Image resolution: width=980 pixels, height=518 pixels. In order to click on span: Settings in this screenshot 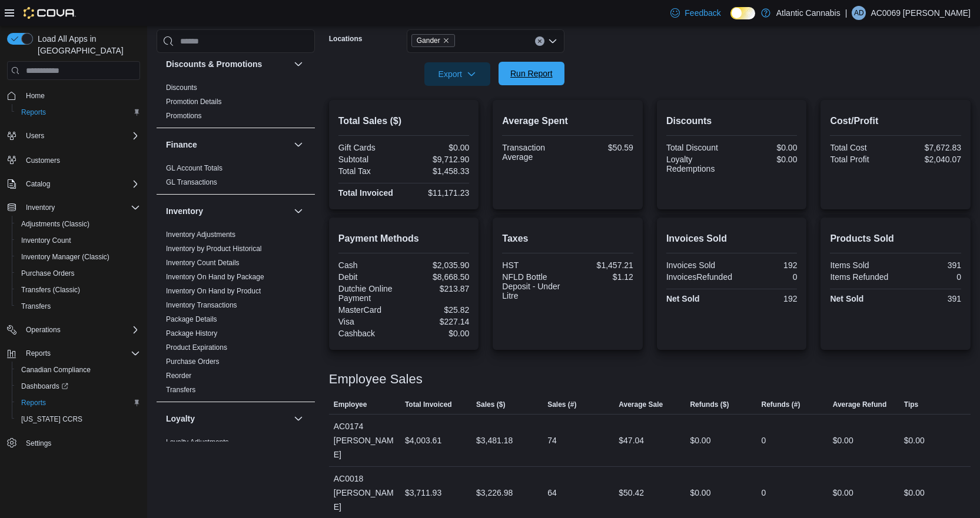, I will do `click(38, 444)`.